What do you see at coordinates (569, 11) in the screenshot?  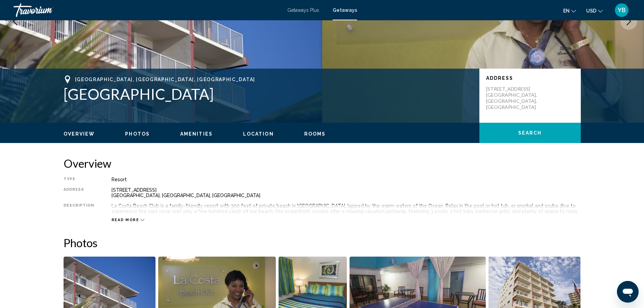 I see `button: Change language` at bounding box center [569, 11].